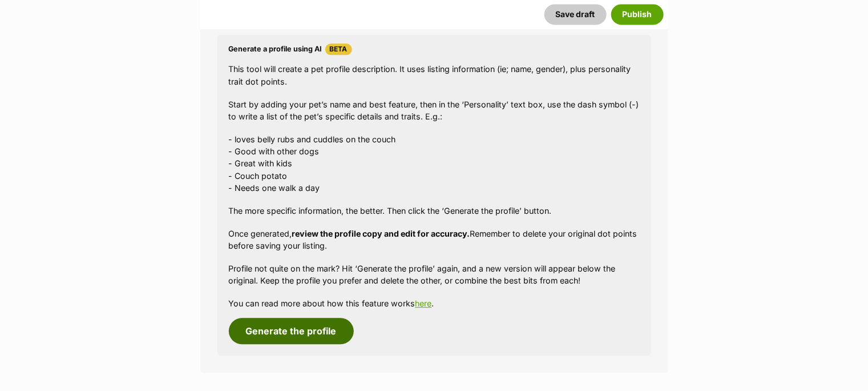 The image size is (868, 391). What do you see at coordinates (434, 110) in the screenshot?
I see `p: Start by adding your pet’s name and best feature, then in the ‘Personality’ text box, use the das...` at bounding box center [434, 110].